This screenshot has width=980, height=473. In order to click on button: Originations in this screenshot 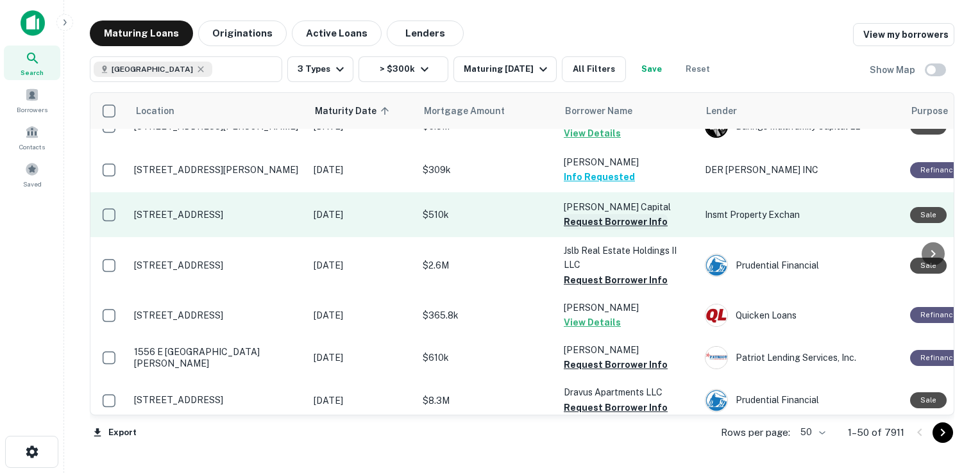, I will do `click(242, 34)`.